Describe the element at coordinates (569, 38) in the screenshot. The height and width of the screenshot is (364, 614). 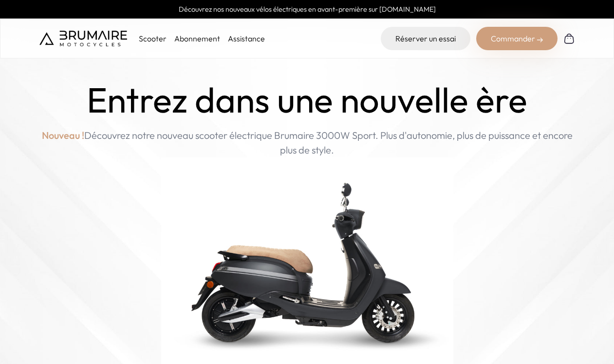
I see `img: Panier` at that location.